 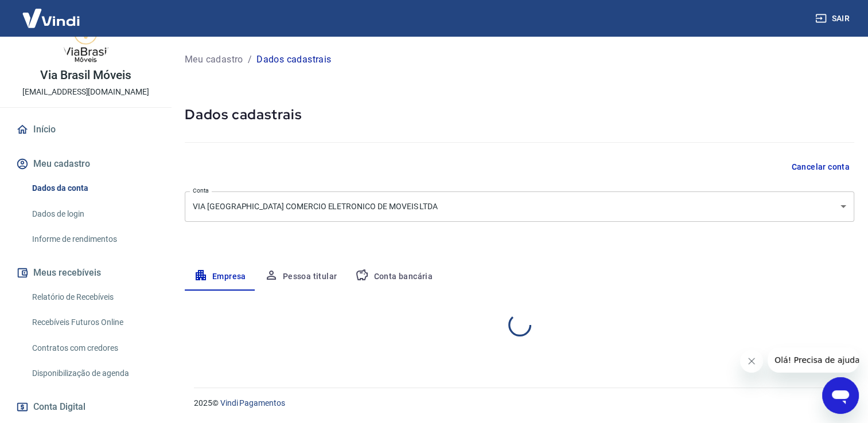 What do you see at coordinates (214, 60) in the screenshot?
I see `p: Meu cadastro` at bounding box center [214, 60].